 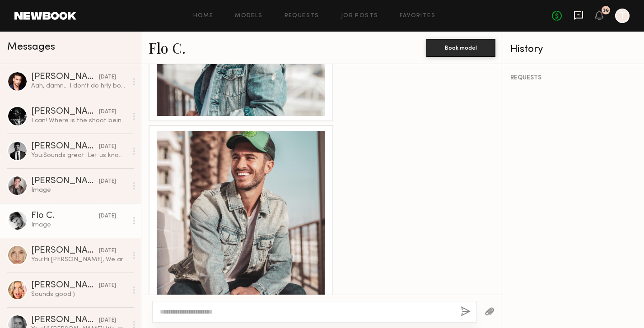 What do you see at coordinates (65, 216) in the screenshot?
I see `div: Flo C.` at bounding box center [65, 216].